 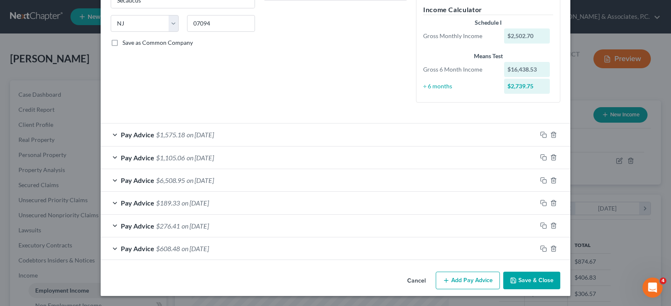 I want to click on span: $1,575.18, so click(x=170, y=135).